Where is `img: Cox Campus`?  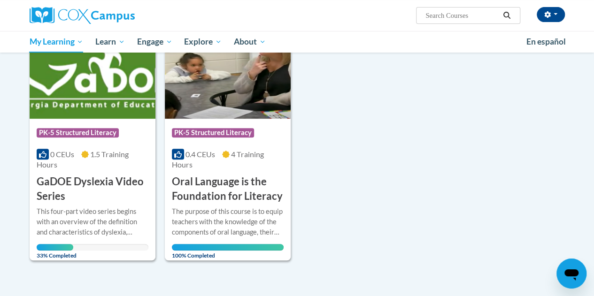 img: Cox Campus is located at coordinates (82, 16).